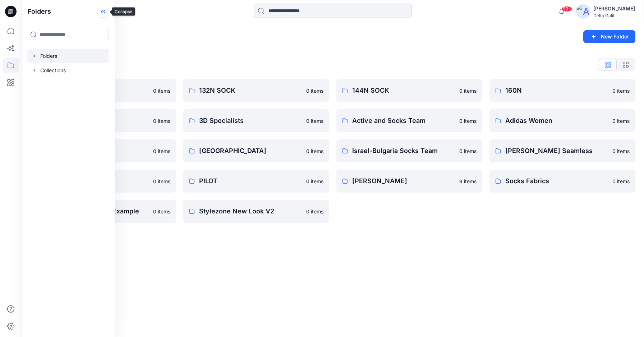  I want to click on p: Adidas Women, so click(556, 121).